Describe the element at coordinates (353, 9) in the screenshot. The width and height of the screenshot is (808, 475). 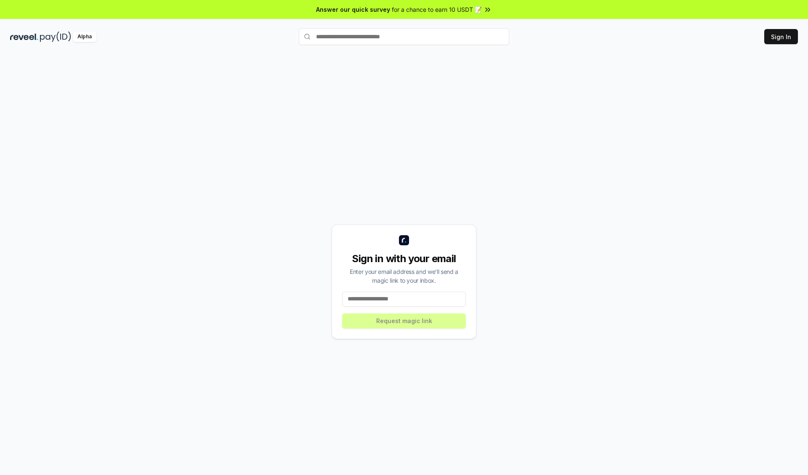
I see `span: Answer our quick survey` at that location.